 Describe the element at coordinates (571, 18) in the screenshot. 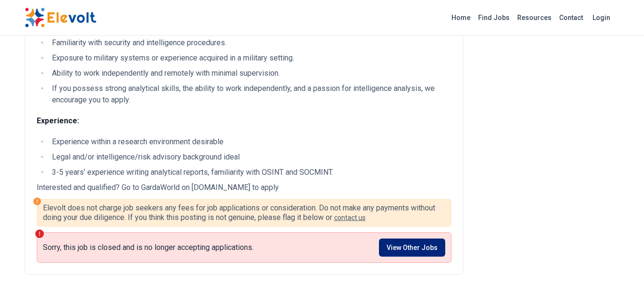

I see `a: Contact` at that location.